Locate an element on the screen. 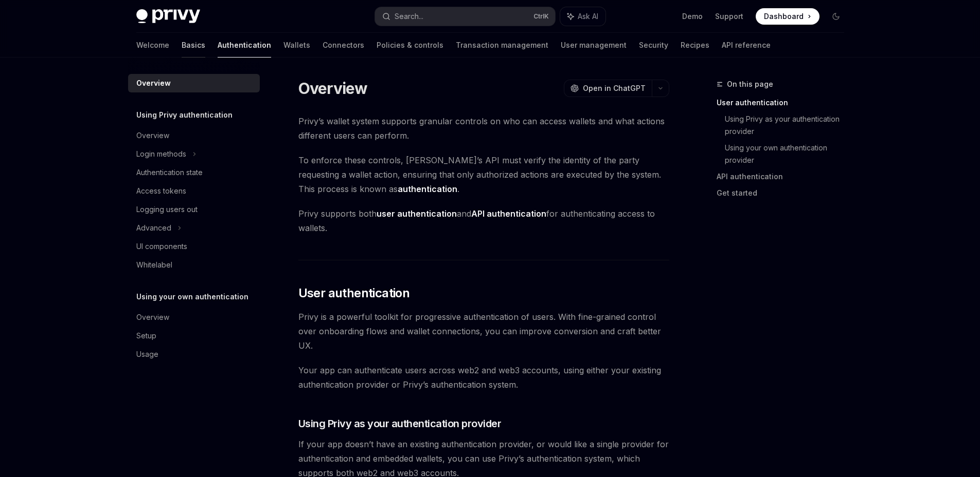 This screenshot has height=477, width=980. a: API reference is located at coordinates (746, 45).